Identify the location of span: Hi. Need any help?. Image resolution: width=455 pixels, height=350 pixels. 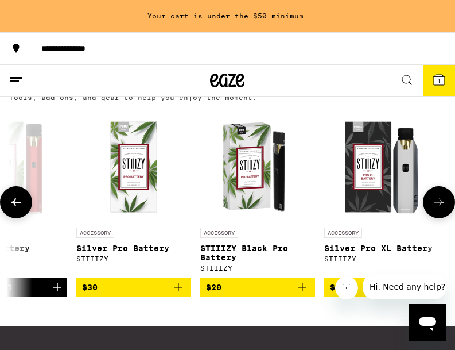
(45, 13).